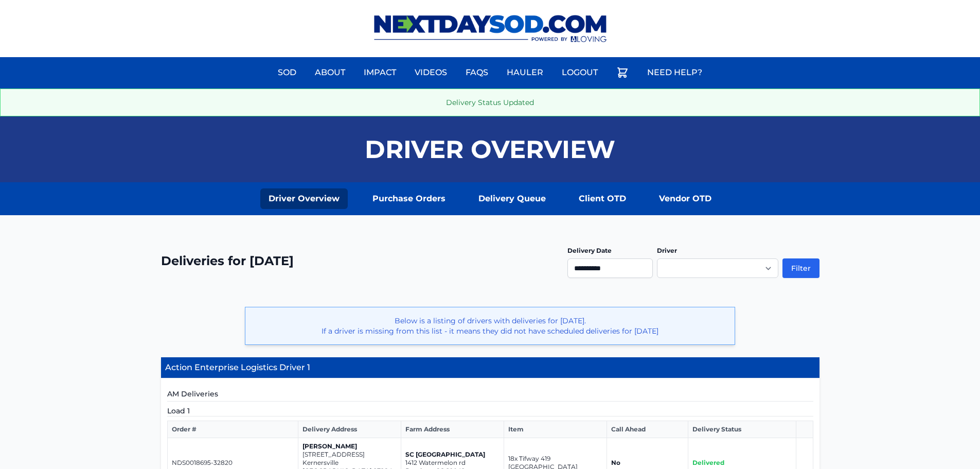 Image resolution: width=980 pixels, height=469 pixels. I want to click on p: 1412 Watermelon rd, so click(452, 463).